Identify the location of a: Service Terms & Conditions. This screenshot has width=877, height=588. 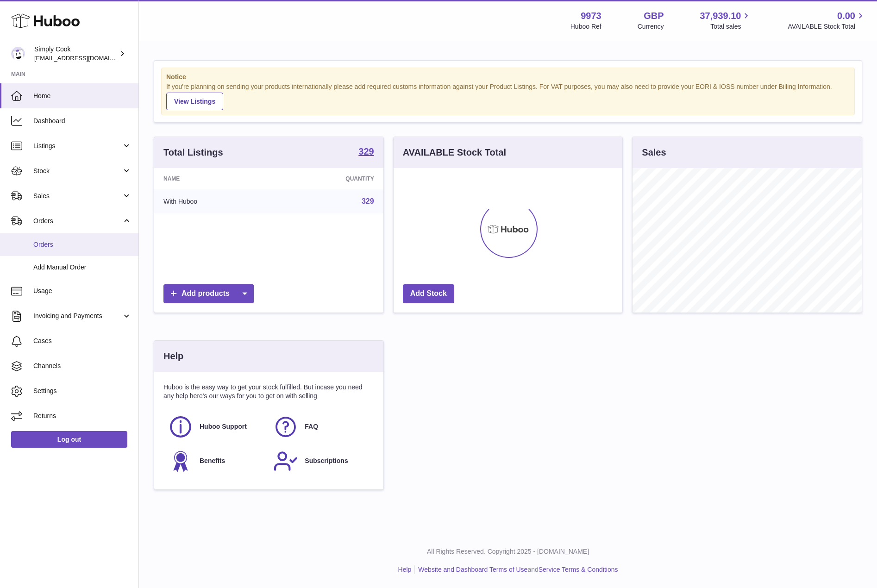
(578, 569).